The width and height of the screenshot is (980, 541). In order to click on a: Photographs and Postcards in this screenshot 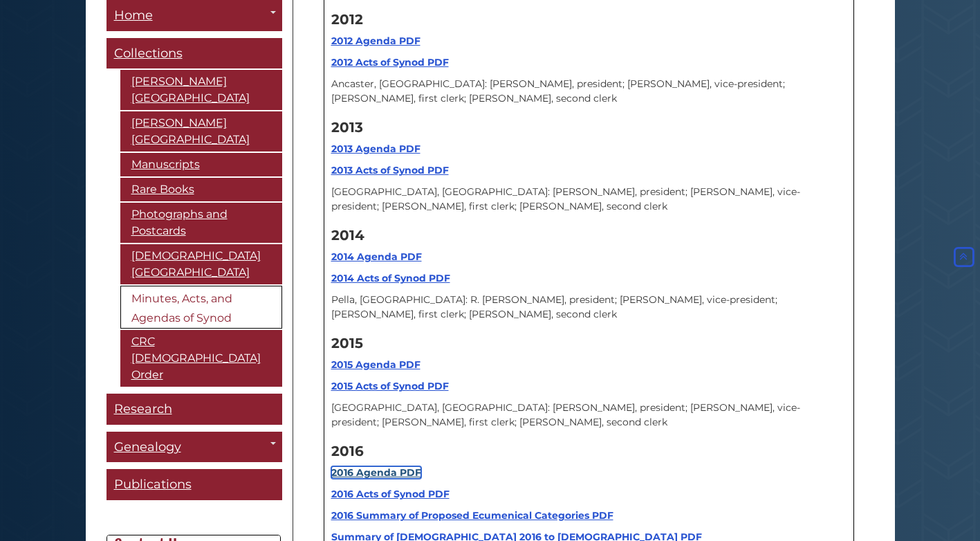, I will do `click(201, 223)`.